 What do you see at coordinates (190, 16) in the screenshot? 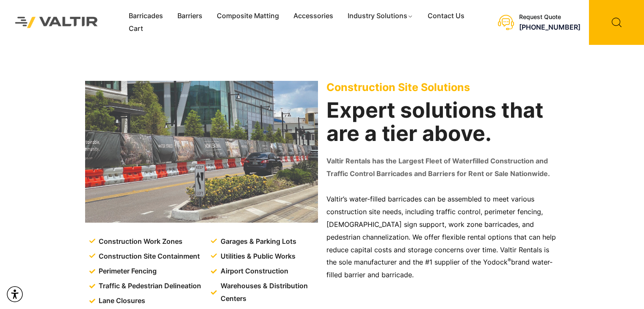
I see `a: Barriers` at bounding box center [190, 16].